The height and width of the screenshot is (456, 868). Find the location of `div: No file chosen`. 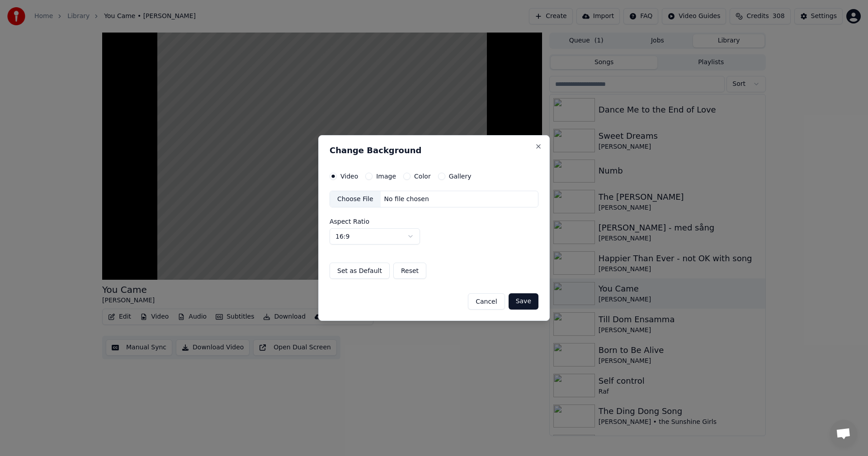

div: No file chosen is located at coordinates (406, 199).